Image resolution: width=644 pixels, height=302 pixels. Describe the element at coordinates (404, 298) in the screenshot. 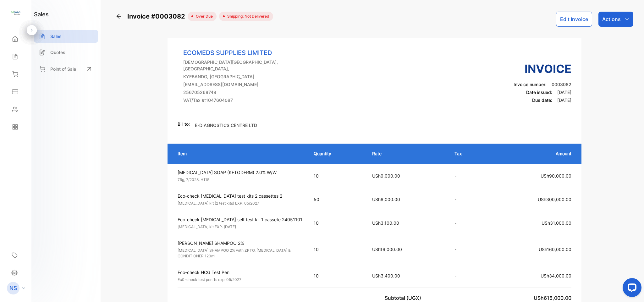

I see `p: Subtotal (UGX)` at that location.